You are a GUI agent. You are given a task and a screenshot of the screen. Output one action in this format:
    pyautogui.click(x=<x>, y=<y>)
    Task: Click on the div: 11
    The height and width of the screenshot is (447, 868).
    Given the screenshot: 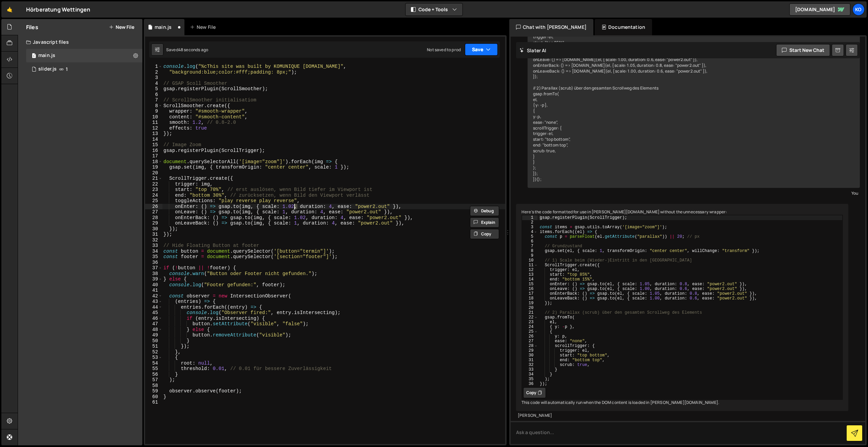 What is the action you would take?
    pyautogui.click(x=153, y=122)
    